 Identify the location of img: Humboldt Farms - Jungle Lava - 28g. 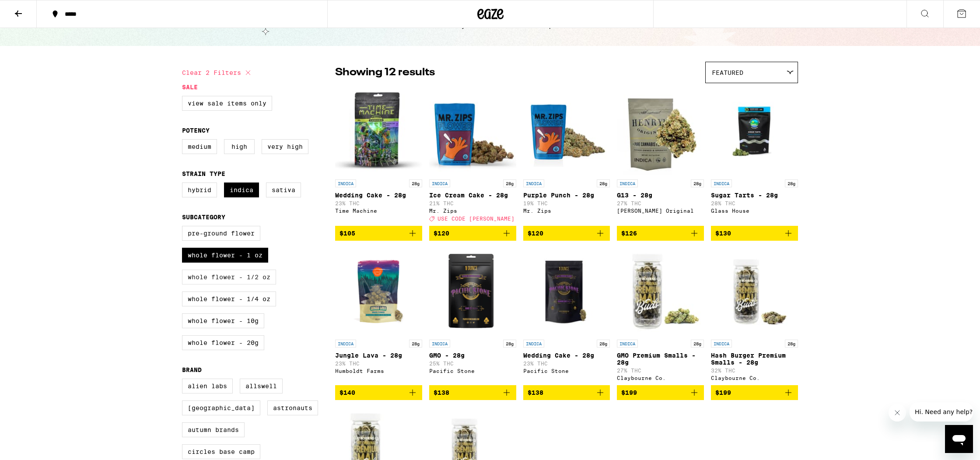
(378, 291).